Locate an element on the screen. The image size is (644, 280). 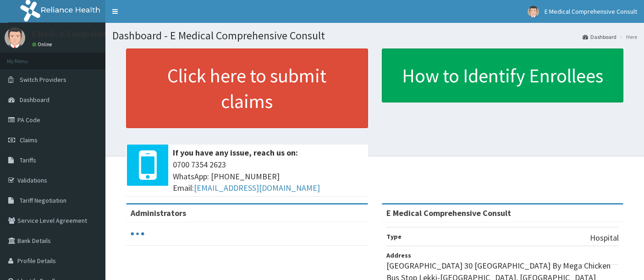
span: Dashboard is located at coordinates (34, 100).